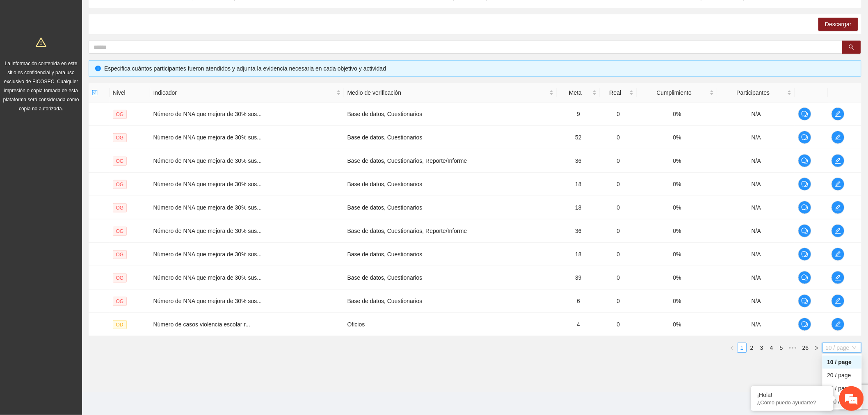  I want to click on div: 10 / page, so click(842, 362).